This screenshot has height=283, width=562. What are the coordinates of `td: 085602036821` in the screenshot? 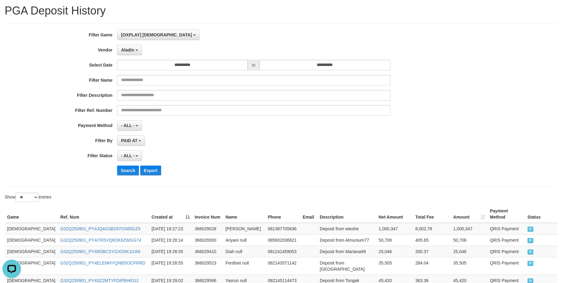 It's located at (282, 240).